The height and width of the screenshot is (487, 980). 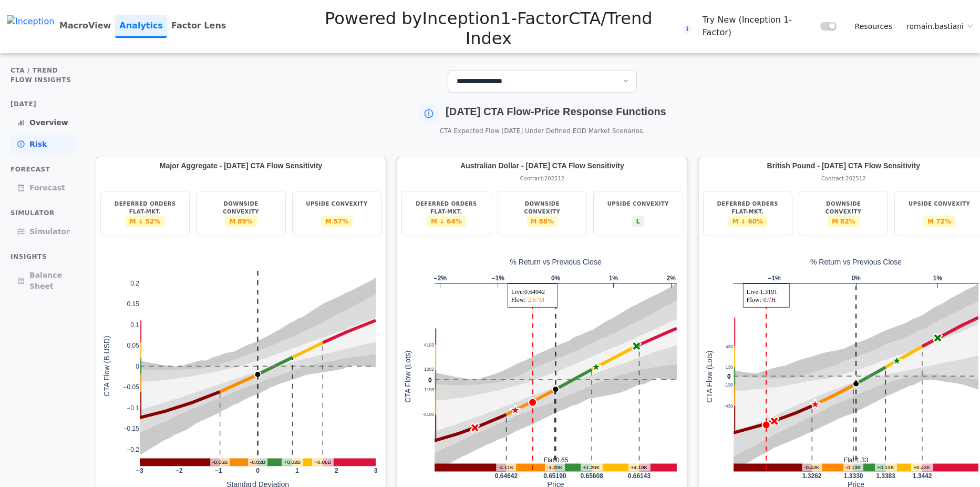 I want to click on a: Resources, so click(x=874, y=26).